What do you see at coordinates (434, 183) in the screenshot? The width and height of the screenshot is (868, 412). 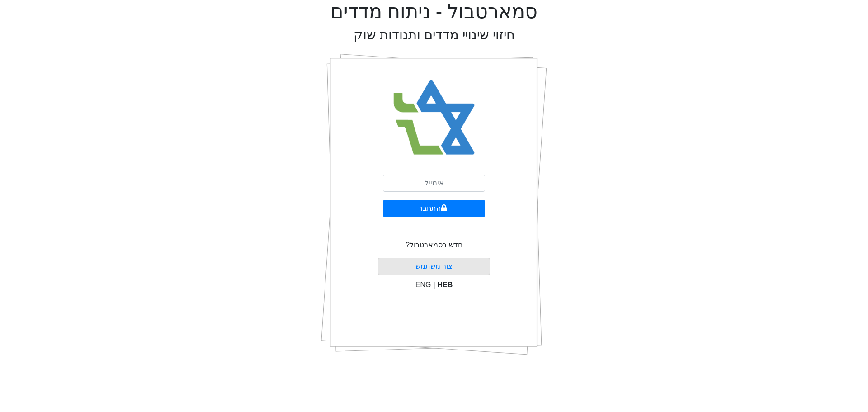 I see `input: אימייל` at bounding box center [434, 183].